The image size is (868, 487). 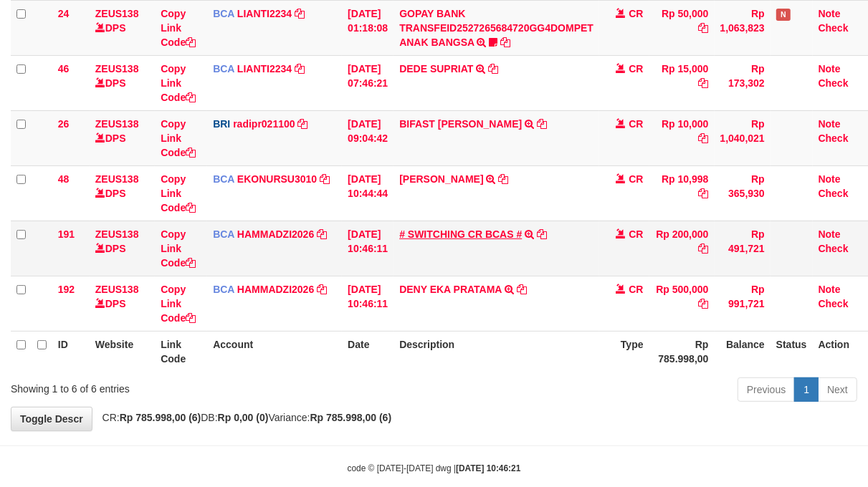 What do you see at coordinates (681, 351) in the screenshot?
I see `th: Rp 785.998,00` at bounding box center [681, 351].